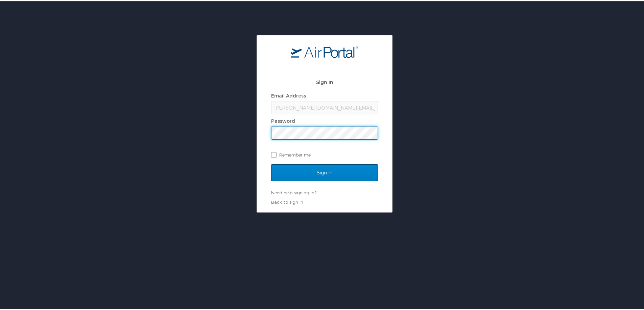  I want to click on a: Back to sign in, so click(287, 201).